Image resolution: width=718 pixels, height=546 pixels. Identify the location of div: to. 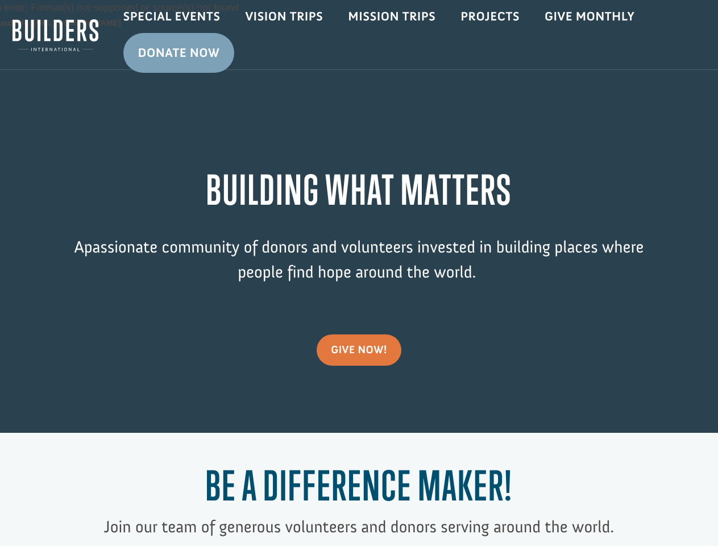
(88, 39).